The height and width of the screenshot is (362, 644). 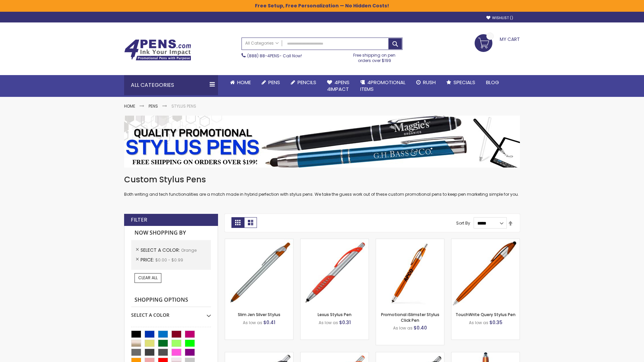 What do you see at coordinates (345, 322) in the screenshot?
I see `span: $0.31` at bounding box center [345, 322].